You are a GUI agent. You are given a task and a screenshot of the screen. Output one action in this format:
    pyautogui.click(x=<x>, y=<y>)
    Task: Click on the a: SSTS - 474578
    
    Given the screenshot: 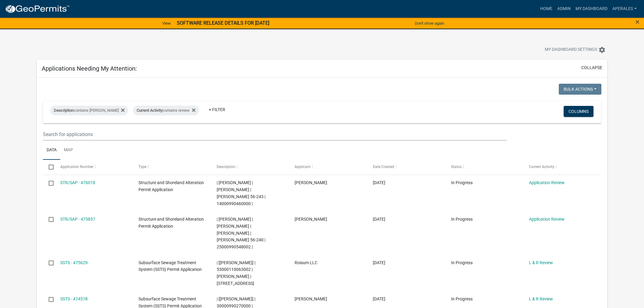 What is the action you would take?
    pyautogui.click(x=74, y=299)
    